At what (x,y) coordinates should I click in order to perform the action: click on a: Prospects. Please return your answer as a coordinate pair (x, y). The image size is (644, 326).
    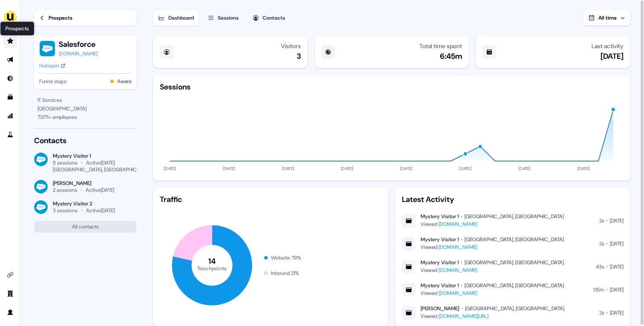
    Looking at the image, I should click on (86, 18).